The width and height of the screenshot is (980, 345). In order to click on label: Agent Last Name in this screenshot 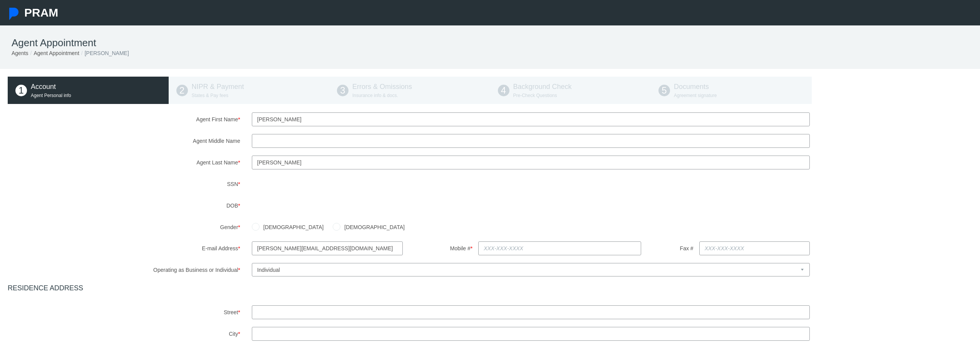, I will do `click(124, 163)`.